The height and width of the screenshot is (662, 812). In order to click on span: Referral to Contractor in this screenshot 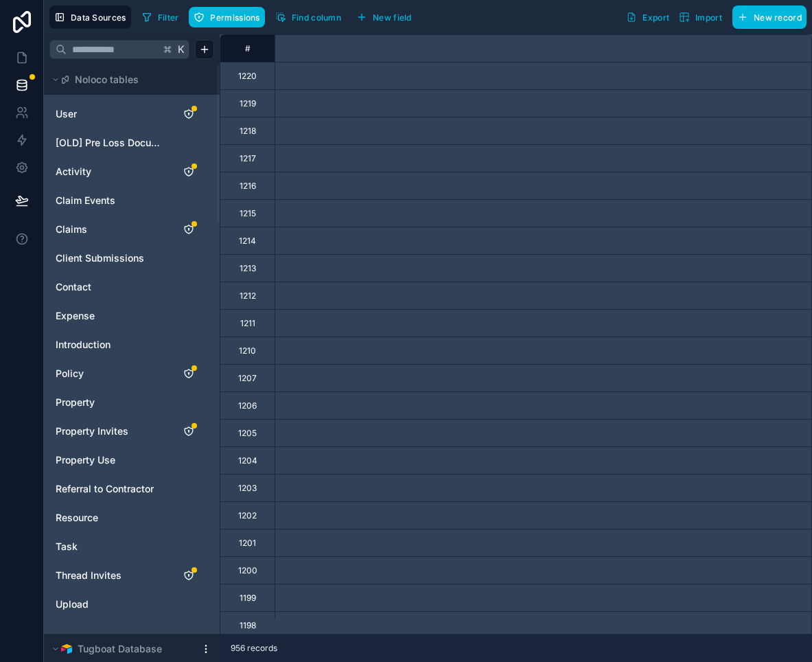, I will do `click(104, 489)`.